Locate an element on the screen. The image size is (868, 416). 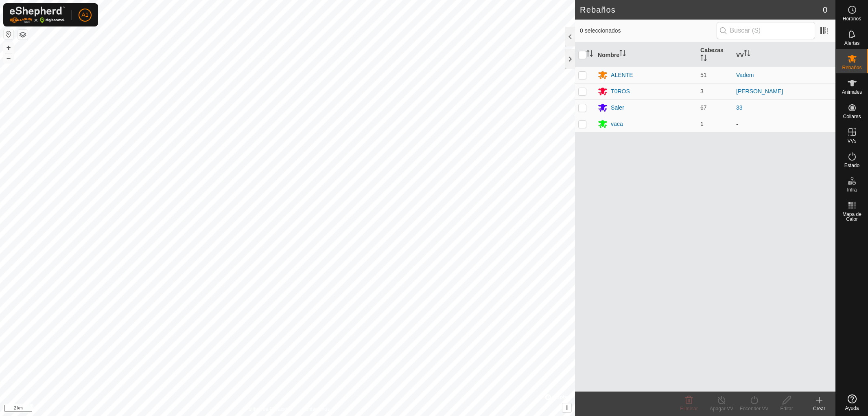
a: Ayuda is located at coordinates (852, 402).